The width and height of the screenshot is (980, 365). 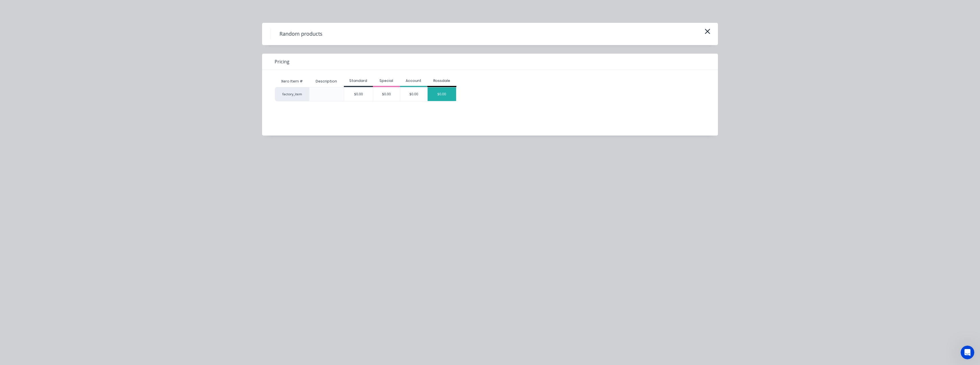 What do you see at coordinates (326, 82) in the screenshot?
I see `div: Description` at bounding box center [326, 82].